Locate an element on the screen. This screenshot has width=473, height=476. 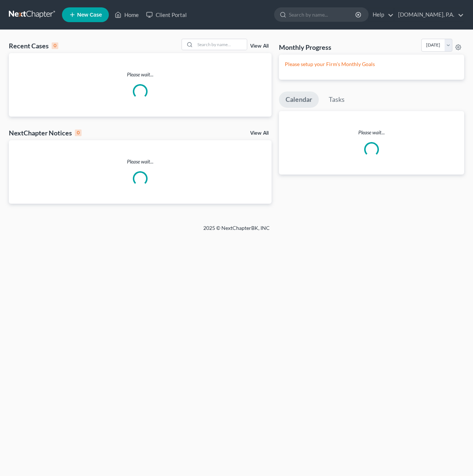
a: Tasks is located at coordinates (337, 100).